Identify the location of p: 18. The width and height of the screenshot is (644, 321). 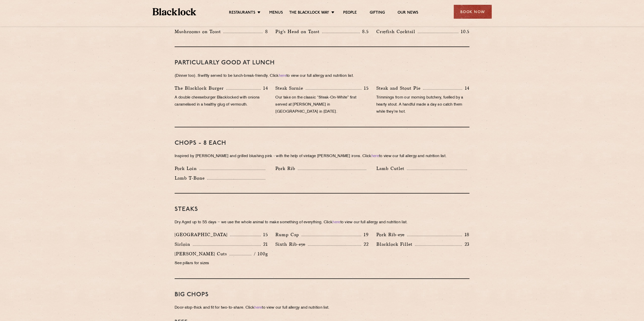
(466, 235).